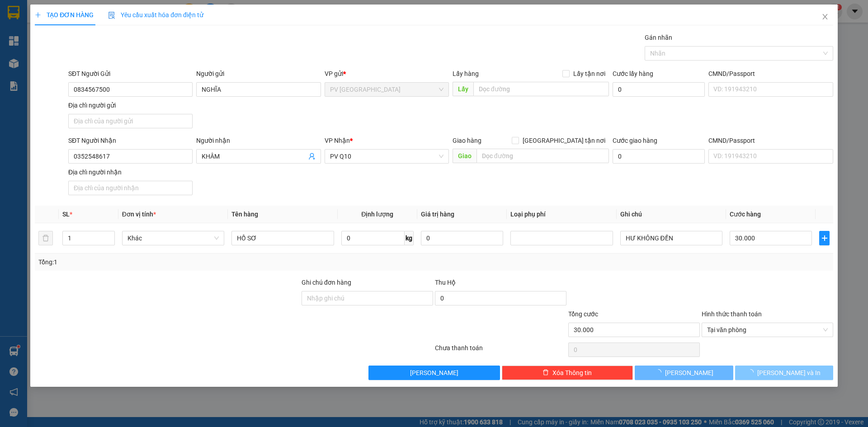 The image size is (868, 427). I want to click on span: Lấy hàng, so click(466, 74).